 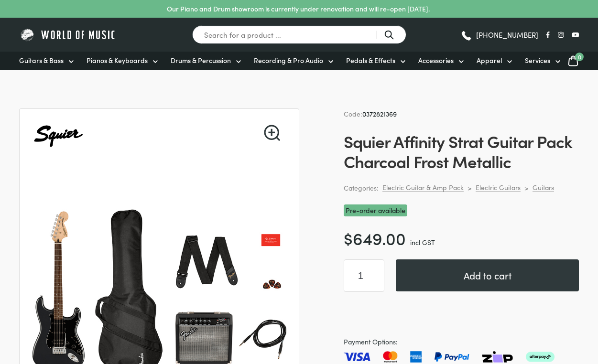 What do you see at coordinates (380, 114) in the screenshot?
I see `a: 0372821369` at bounding box center [380, 114].